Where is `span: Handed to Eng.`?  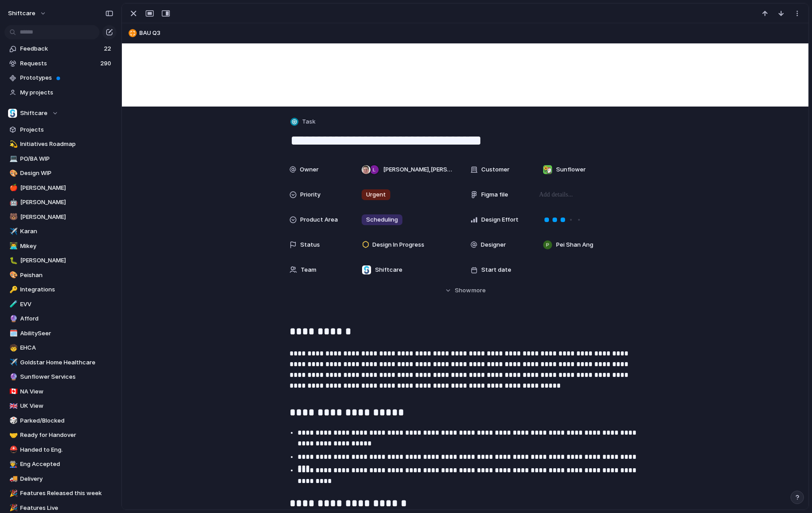 span: Handed to Eng. is located at coordinates (67, 450).